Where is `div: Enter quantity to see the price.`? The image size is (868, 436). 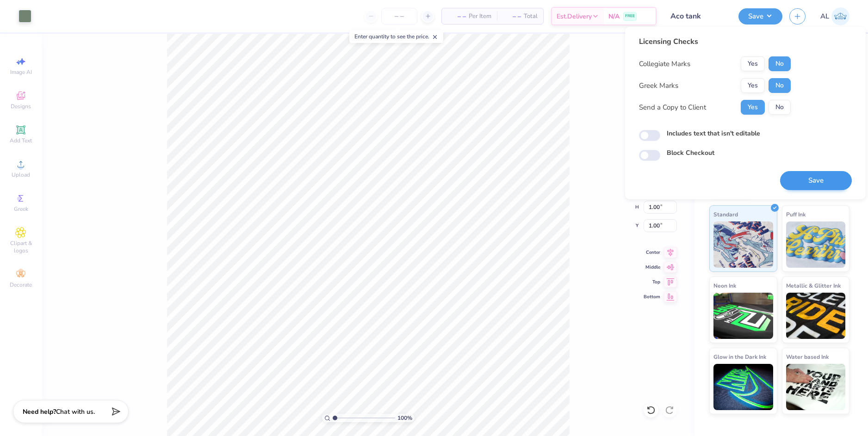 div: Enter quantity to see the price. is located at coordinates (396, 37).